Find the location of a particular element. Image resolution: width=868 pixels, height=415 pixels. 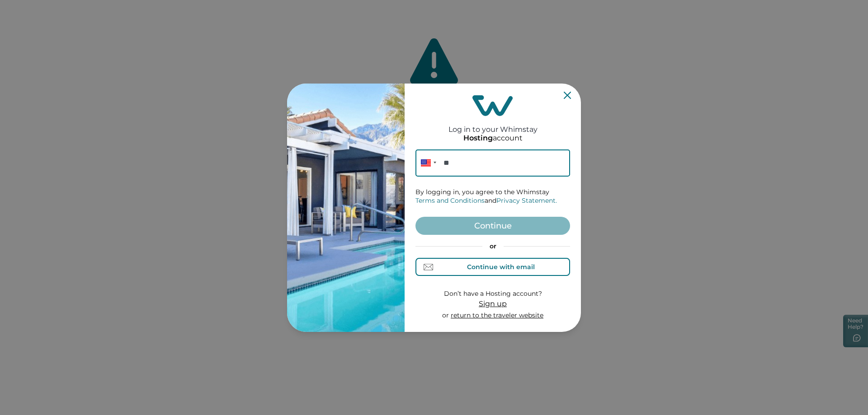

a: return to the traveler website is located at coordinates (497, 315).